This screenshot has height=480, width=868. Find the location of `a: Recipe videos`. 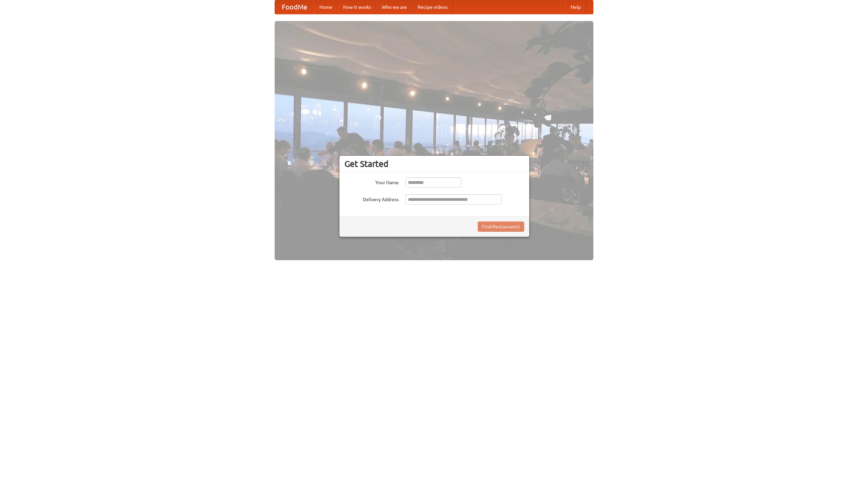

a: Recipe videos is located at coordinates (433, 7).